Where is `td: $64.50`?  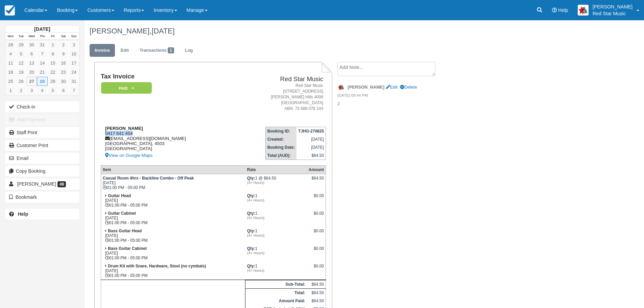 td: $64.50 is located at coordinates (317, 284).